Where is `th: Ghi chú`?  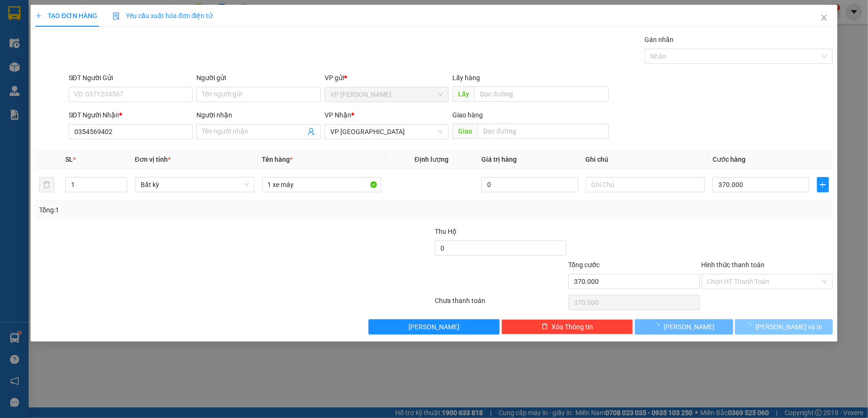
th: Ghi chú is located at coordinates (645, 159).